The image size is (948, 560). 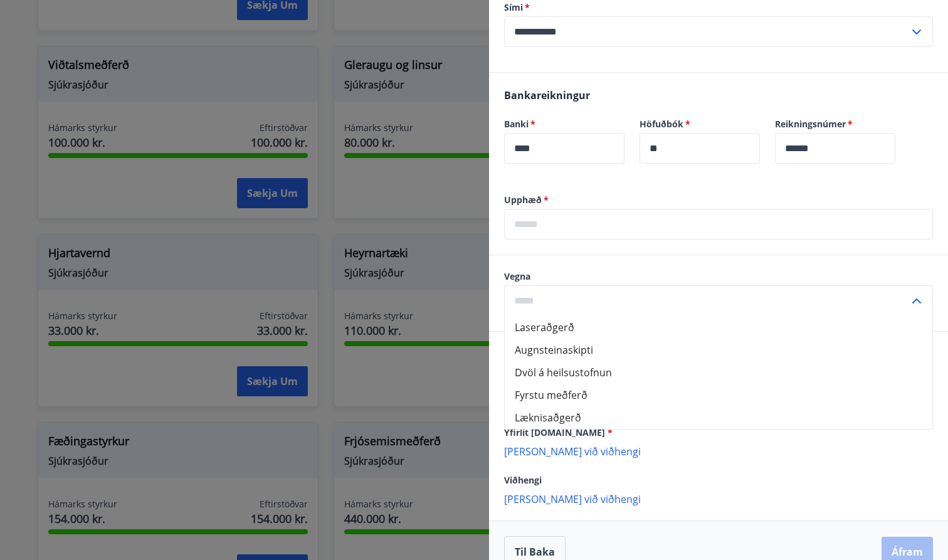 I want to click on label: Sími, so click(x=718, y=7).